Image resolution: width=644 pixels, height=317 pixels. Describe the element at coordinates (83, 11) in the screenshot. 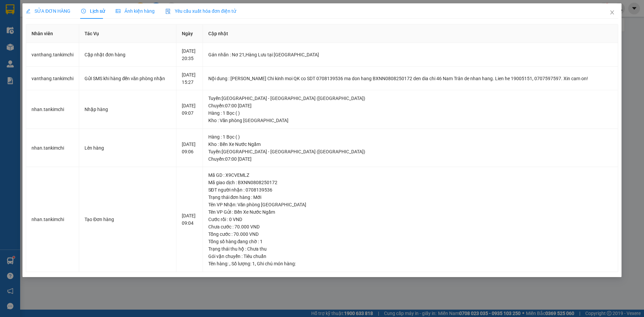

I see `span: clock-circle` at that location.